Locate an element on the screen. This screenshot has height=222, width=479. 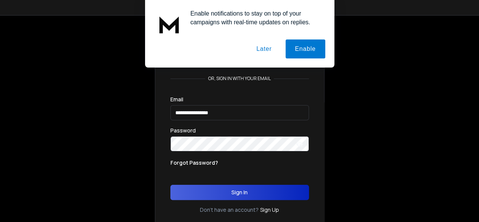
p: Forgot Password? is located at coordinates (194, 163).